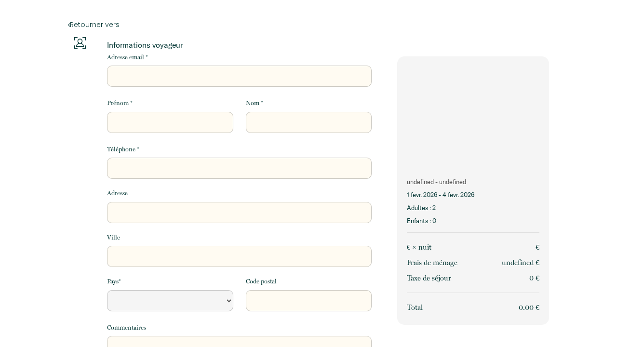 The height and width of the screenshot is (347, 617). Describe the element at coordinates (414, 307) in the screenshot. I see `span: Total` at that location.